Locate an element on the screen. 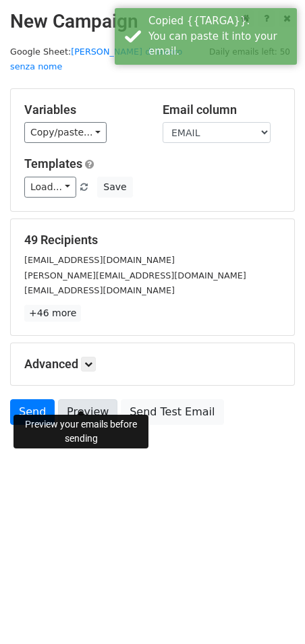 The width and height of the screenshot is (305, 644). h5: 49 Recipients is located at coordinates (152, 240).